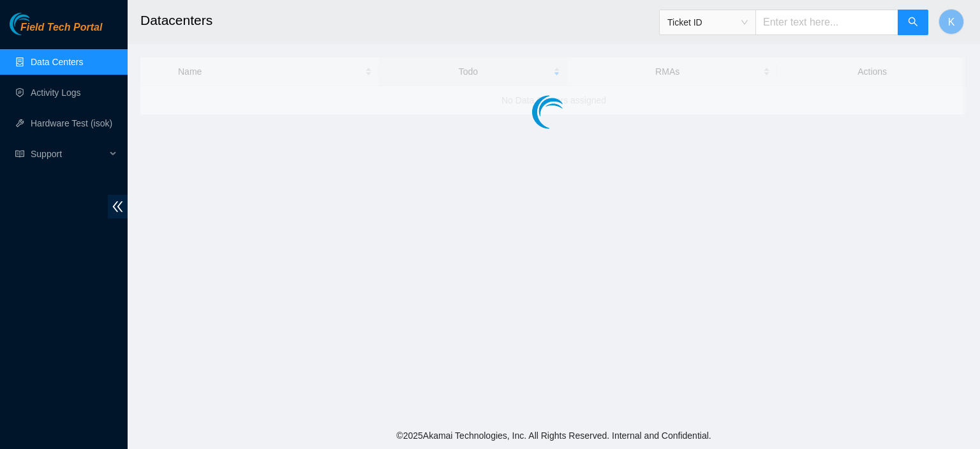  Describe the element at coordinates (20, 153) in the screenshot. I see `span: read` at that location.